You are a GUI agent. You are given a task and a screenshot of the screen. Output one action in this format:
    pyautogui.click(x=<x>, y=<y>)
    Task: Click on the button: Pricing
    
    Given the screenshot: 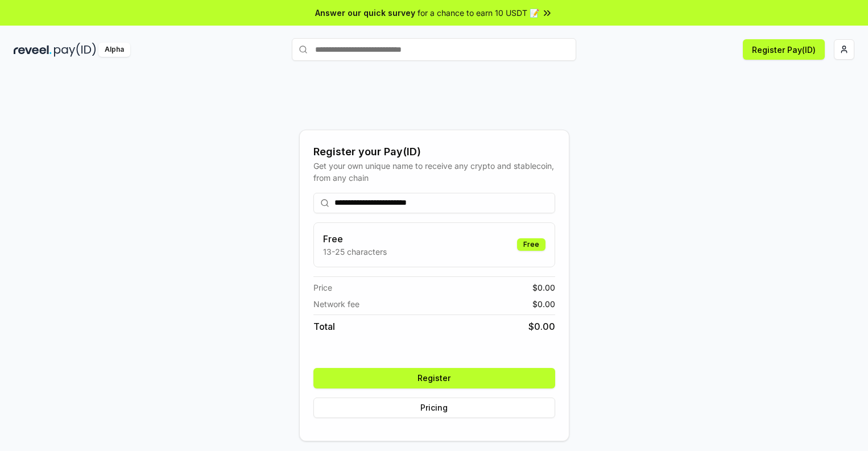 What is the action you would take?
    pyautogui.click(x=434, y=408)
    